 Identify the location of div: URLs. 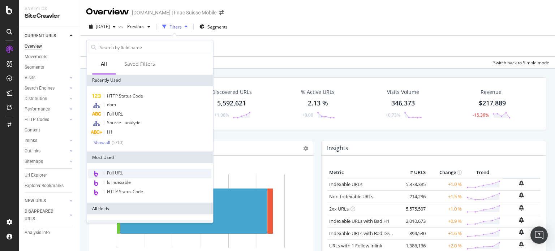
(149, 226).